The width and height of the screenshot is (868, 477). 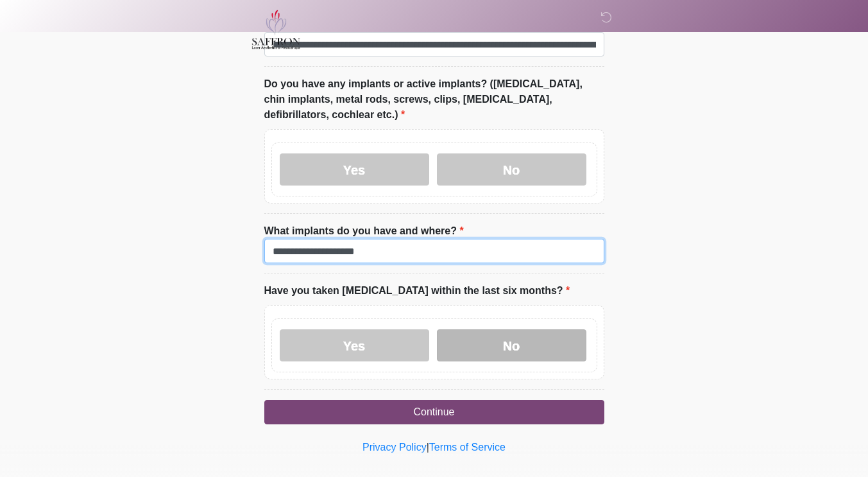 What do you see at coordinates (434, 412) in the screenshot?
I see `button: Continue` at bounding box center [434, 412].